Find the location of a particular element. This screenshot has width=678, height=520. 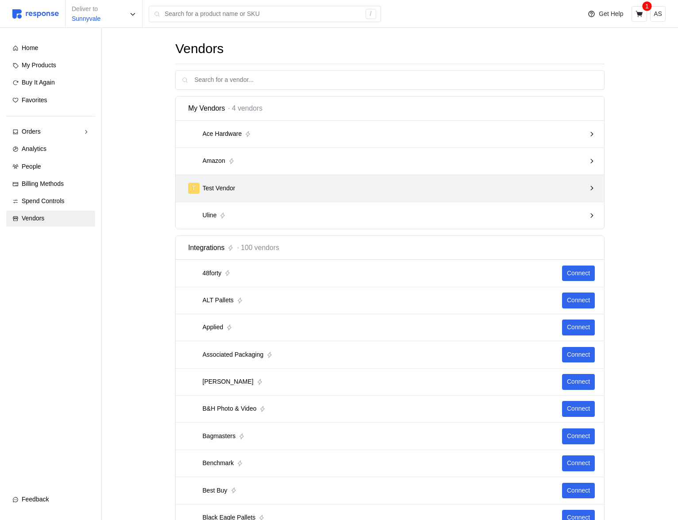

span: Billing Methods is located at coordinates (42, 184).